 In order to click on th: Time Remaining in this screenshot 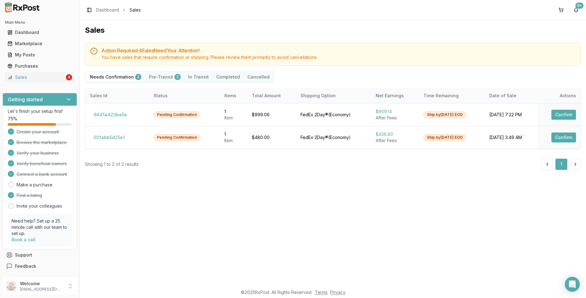, I will do `click(451, 96)`.